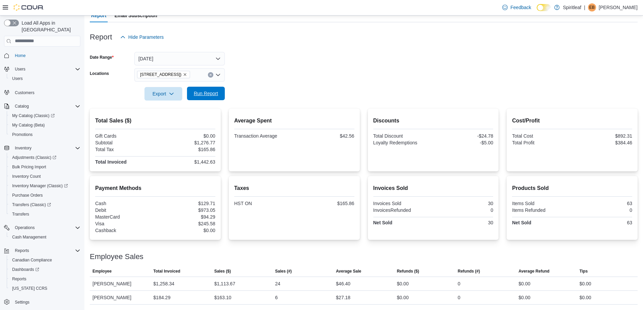  Describe the element at coordinates (45, 289) in the screenshot. I see `span: Washington CCRS` at that location.